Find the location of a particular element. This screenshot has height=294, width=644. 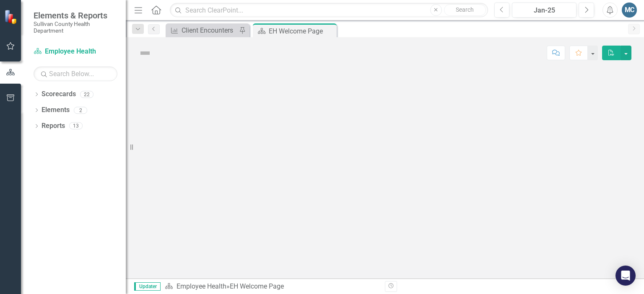

button: Jan-25 is located at coordinates (544, 10).